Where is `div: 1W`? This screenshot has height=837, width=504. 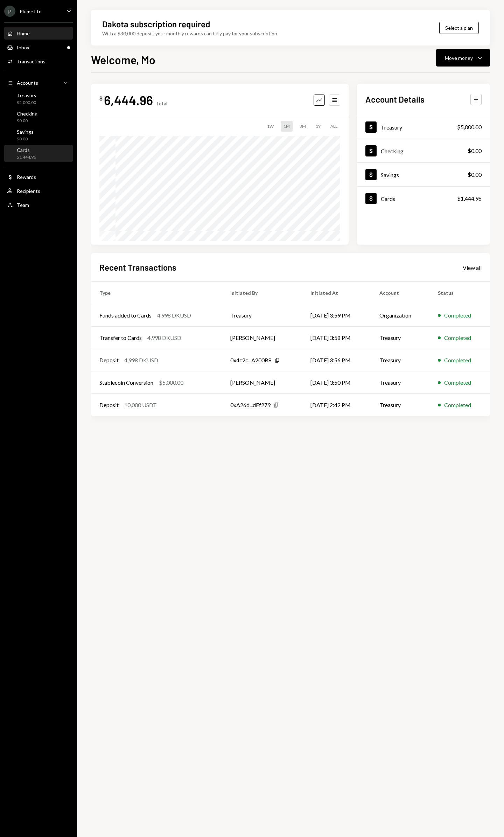 div: 1W is located at coordinates (270, 126).